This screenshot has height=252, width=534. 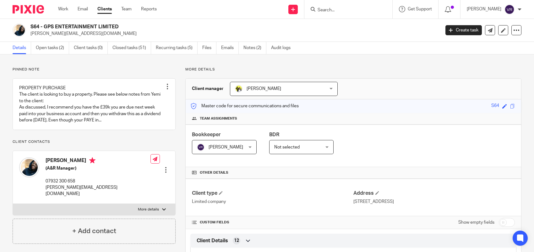 I want to click on img: Carine-Starbridge.jpg, so click(x=239, y=89).